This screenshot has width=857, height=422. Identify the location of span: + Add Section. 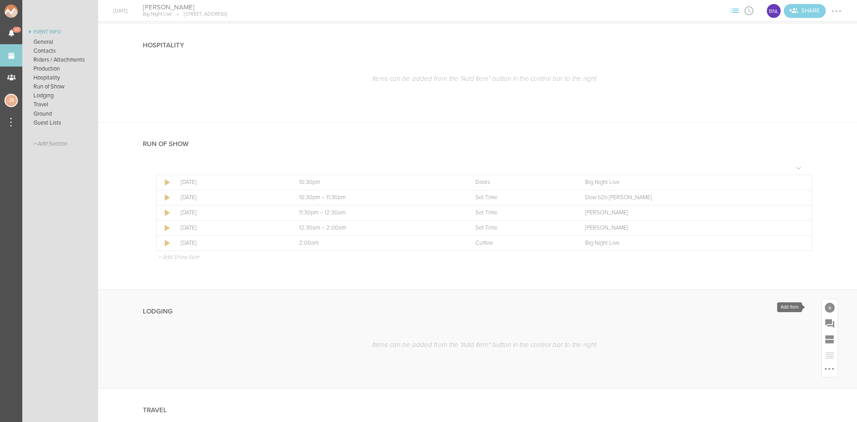
(50, 144).